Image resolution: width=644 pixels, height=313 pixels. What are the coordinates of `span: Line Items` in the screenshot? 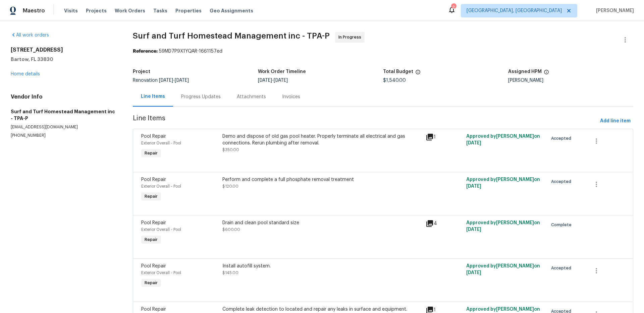 It's located at (365, 121).